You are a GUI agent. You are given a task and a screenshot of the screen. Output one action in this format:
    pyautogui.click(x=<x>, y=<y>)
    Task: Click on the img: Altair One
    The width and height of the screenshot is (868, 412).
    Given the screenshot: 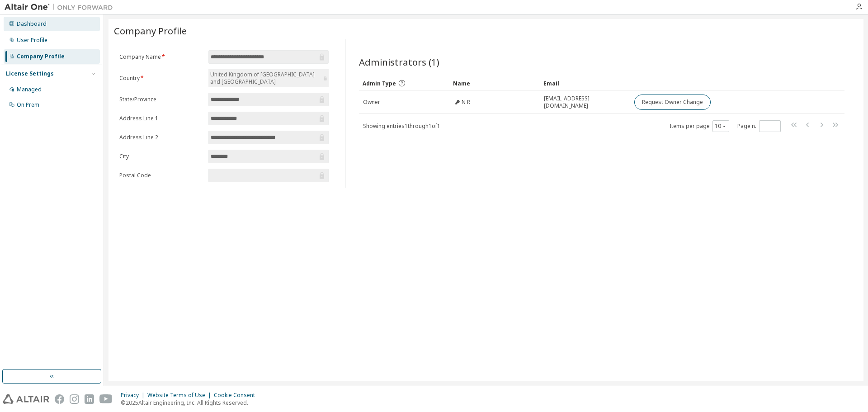 What is the action you would take?
    pyautogui.click(x=61, y=7)
    